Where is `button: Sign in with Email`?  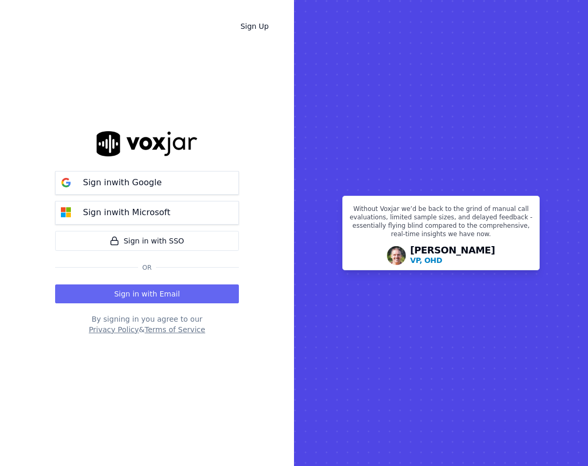 button: Sign in with Email is located at coordinates (147, 294).